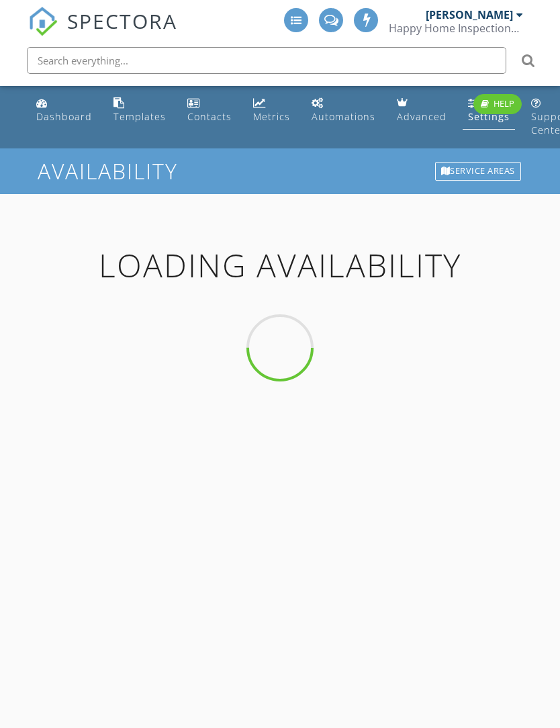  I want to click on span: Help, so click(504, 104).